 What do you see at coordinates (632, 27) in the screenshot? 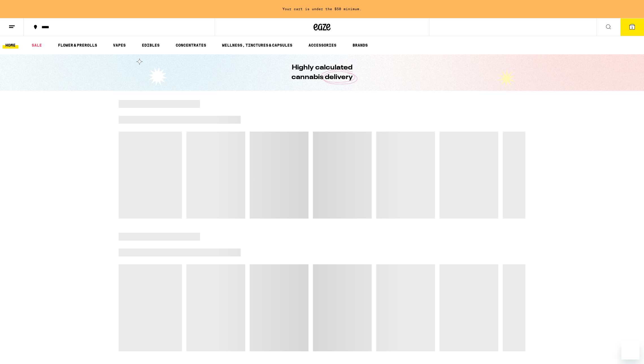
I see `button: 1` at bounding box center [632, 27].